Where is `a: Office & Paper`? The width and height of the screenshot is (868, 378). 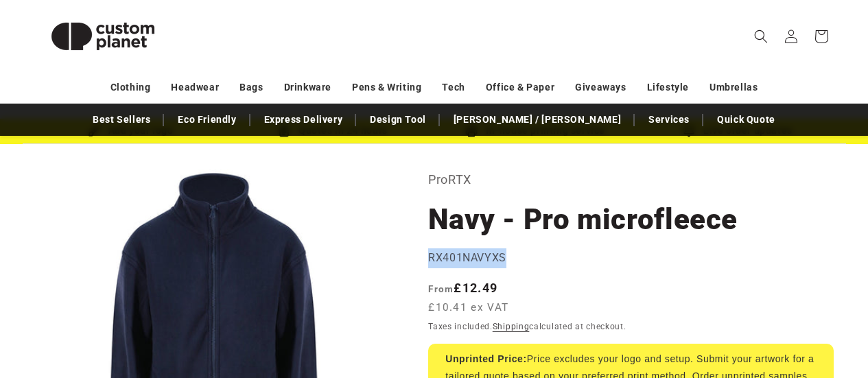 a: Office & Paper is located at coordinates (520, 87).